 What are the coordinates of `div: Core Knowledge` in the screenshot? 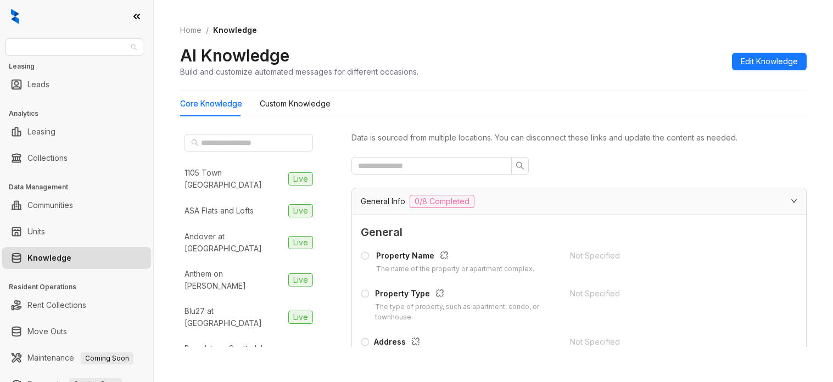 It's located at (211, 104).